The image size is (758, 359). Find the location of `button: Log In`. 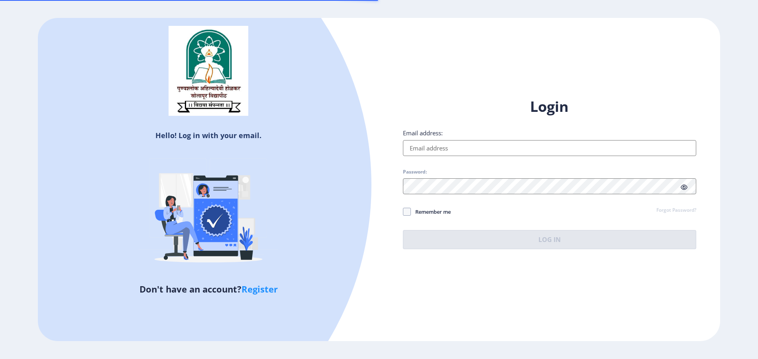

button: Log In is located at coordinates (550, 240).